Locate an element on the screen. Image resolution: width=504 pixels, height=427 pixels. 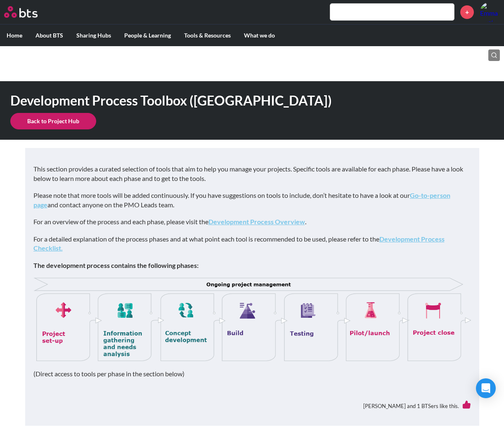
a: Profile is located at coordinates (490, 12).